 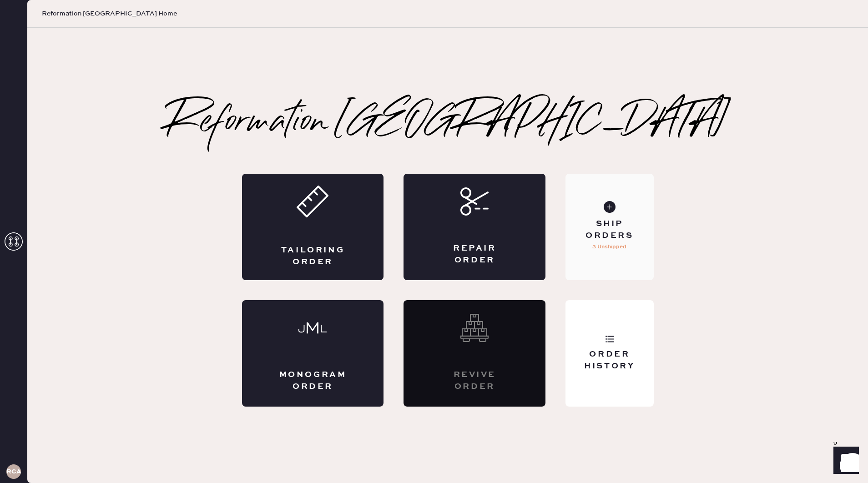 I want to click on div: Monogram Order, so click(x=313, y=381).